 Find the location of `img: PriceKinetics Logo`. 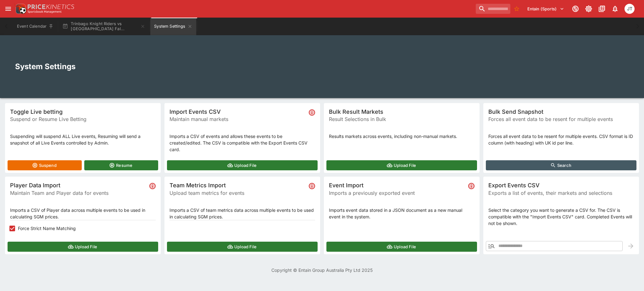

img: PriceKinetics Logo is located at coordinates (20, 9).